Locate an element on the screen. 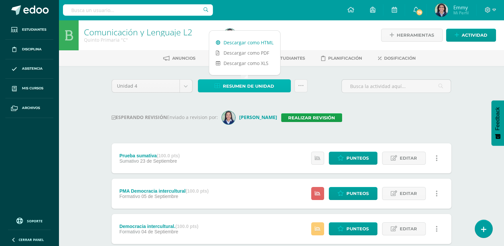  div: PMA Democracia intercultural is located at coordinates (164, 191).